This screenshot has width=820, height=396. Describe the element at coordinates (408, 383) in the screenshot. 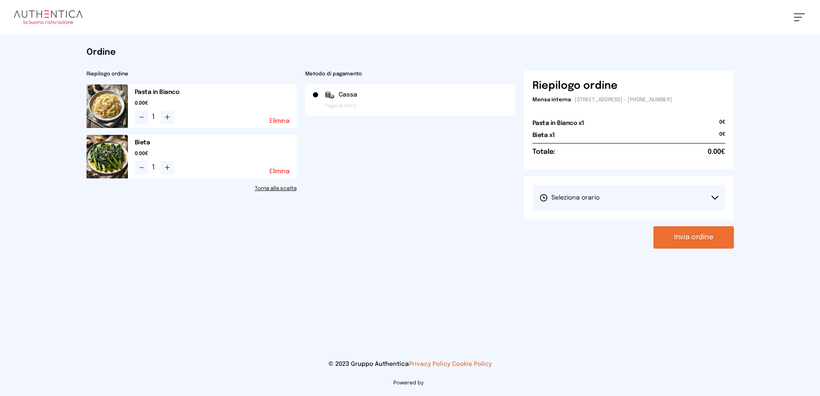

I see `span: Powered by` at that location.